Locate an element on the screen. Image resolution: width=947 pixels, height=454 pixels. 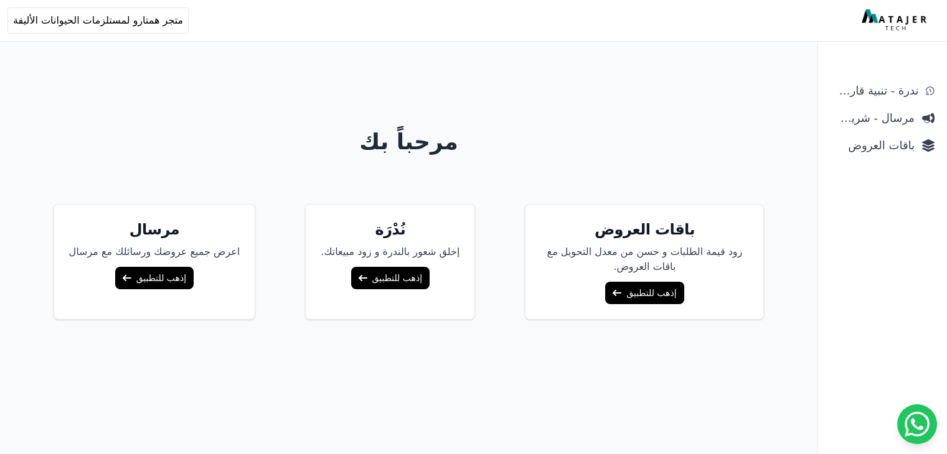
span: مرسال - شريط دعاية is located at coordinates (872, 118).